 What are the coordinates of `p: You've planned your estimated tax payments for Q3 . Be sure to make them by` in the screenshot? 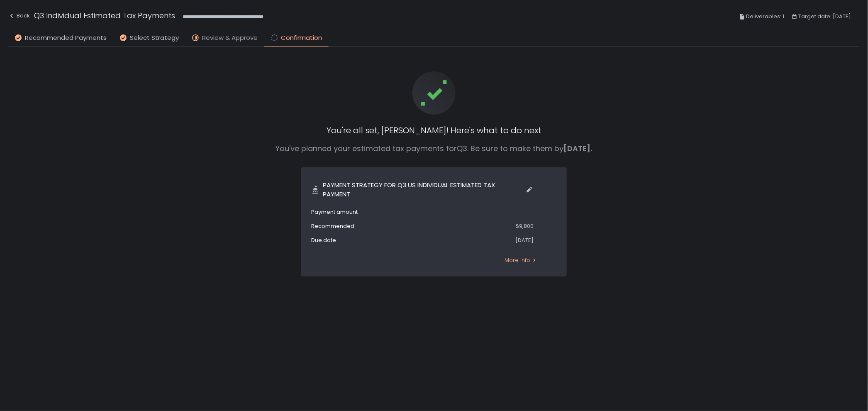 It's located at (434, 148).